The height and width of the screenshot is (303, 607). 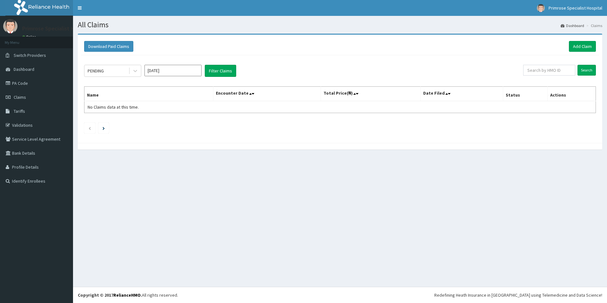 What do you see at coordinates (575, 8) in the screenshot?
I see `span: Primrose Specialist Hospital` at bounding box center [575, 8].